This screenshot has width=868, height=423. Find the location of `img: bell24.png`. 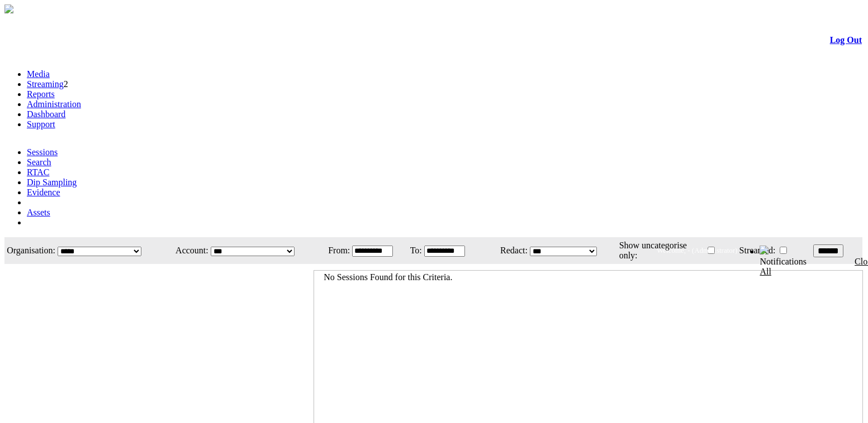

img: bell24.png is located at coordinates (764, 250).